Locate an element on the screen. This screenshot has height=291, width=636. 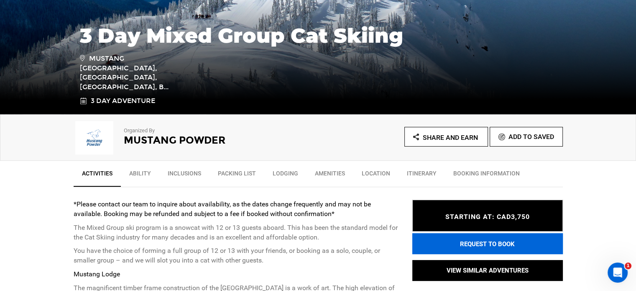
p: You have the choice of forming a full group of 12 or 13 with your friends, or booking as a solo, ... is located at coordinates (237, 255).